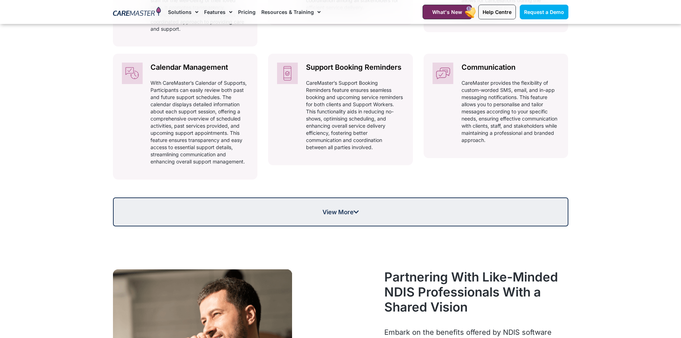 The width and height of the screenshot is (681, 338). Describe the element at coordinates (510, 67) in the screenshot. I see `h2: Communication` at that location.